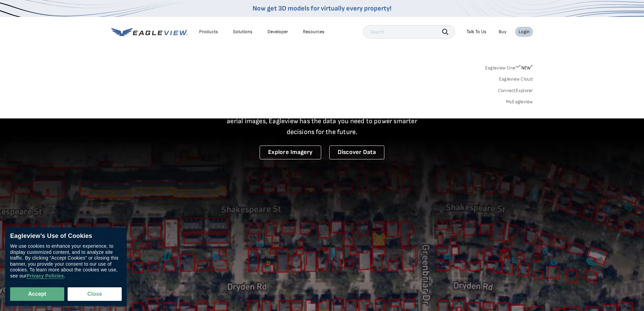 The height and width of the screenshot is (311, 644). Describe the element at coordinates (509, 67) in the screenshot. I see `a: Eagleview One™*NEW*` at that location.